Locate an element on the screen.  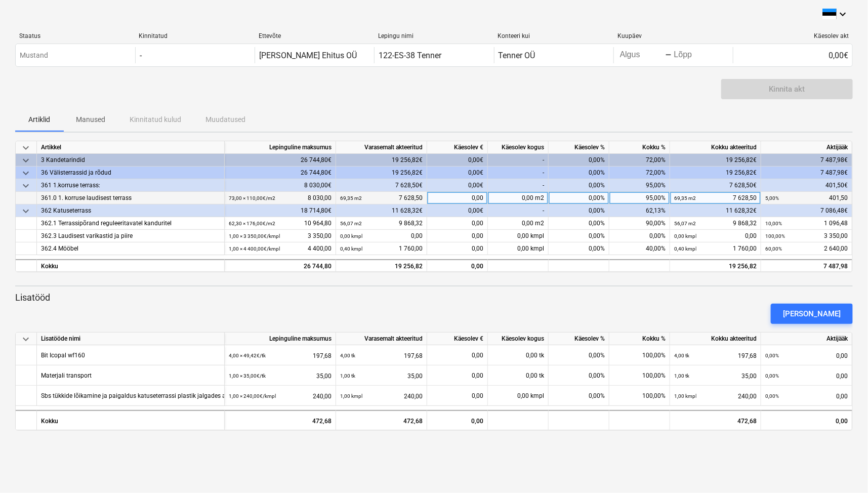
p: Artiklid is located at coordinates (40, 119).